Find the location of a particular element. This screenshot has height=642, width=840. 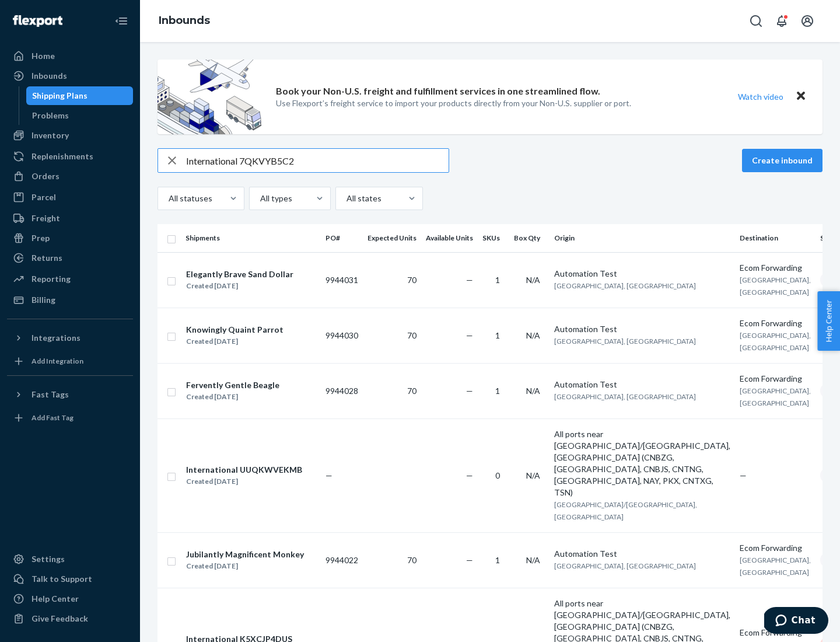

img: Flexport logo is located at coordinates (37, 21).